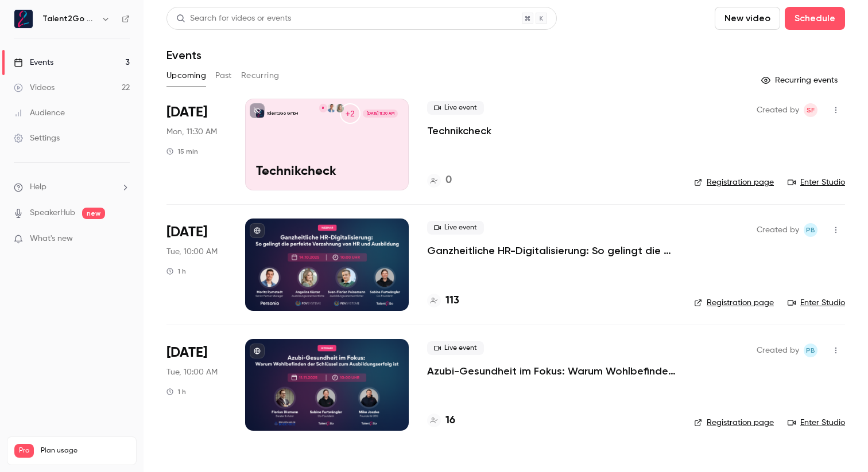  I want to click on div: Events, so click(33, 62).